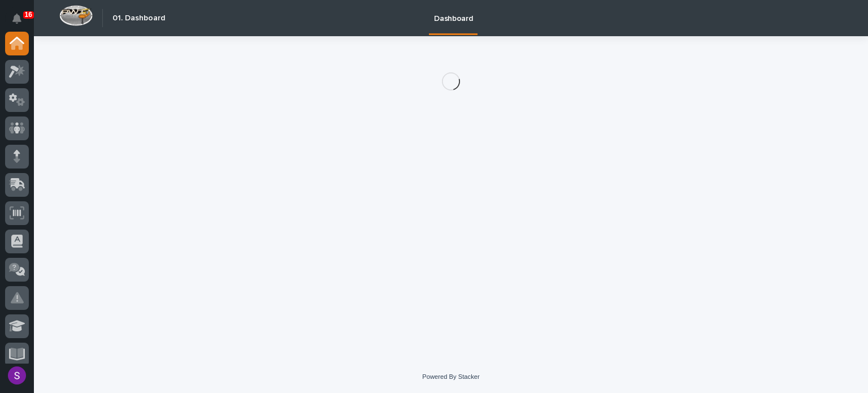  Describe the element at coordinates (17, 375) in the screenshot. I see `button: users-avatar` at that location.